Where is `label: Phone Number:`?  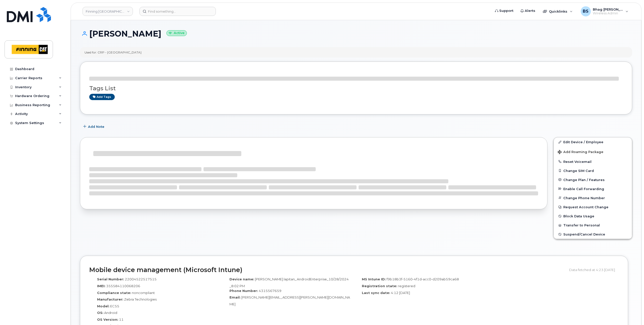
label: Phone Number: is located at coordinates (244, 291).